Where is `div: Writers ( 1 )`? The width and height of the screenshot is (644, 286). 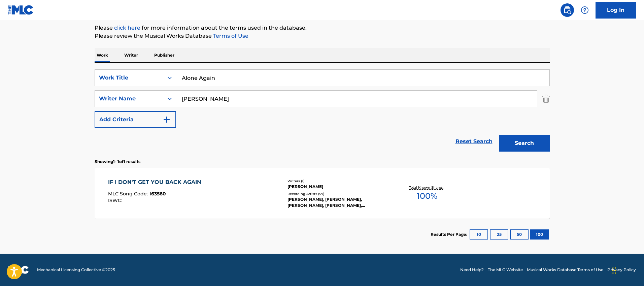 div: Writers ( 1 ) is located at coordinates (338, 181).